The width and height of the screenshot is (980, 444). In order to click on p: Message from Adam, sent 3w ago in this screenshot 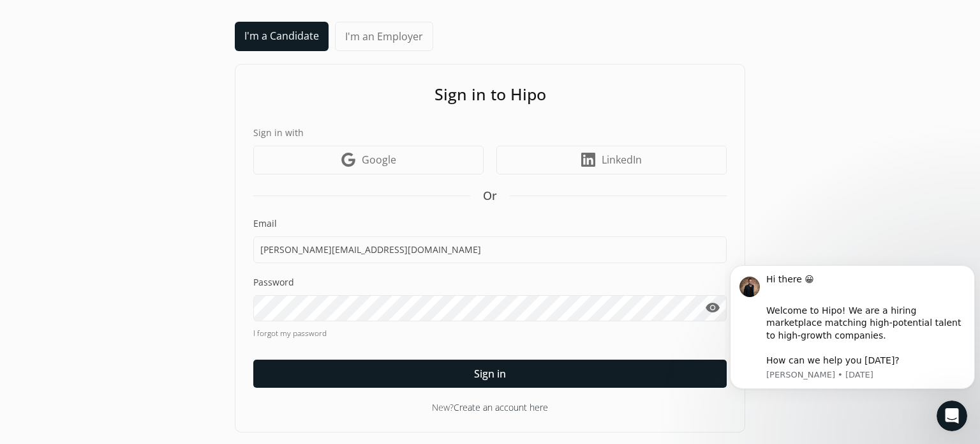, I will do `click(141, 129)`.